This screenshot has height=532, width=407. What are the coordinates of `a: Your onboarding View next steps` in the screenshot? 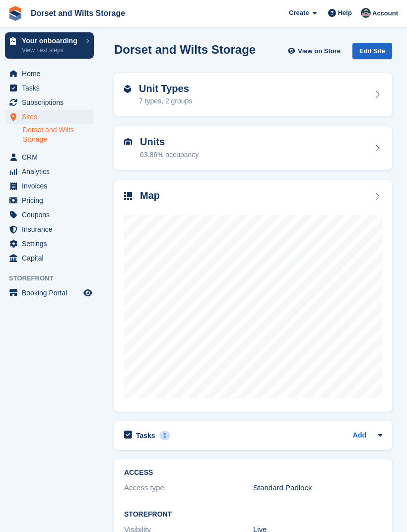 It's located at (49, 45).